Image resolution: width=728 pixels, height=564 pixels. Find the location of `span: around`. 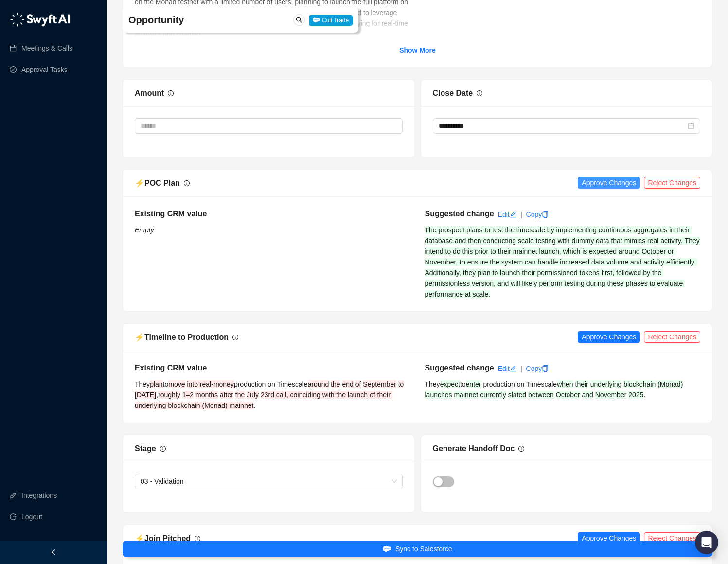

span: around is located at coordinates (318, 384).